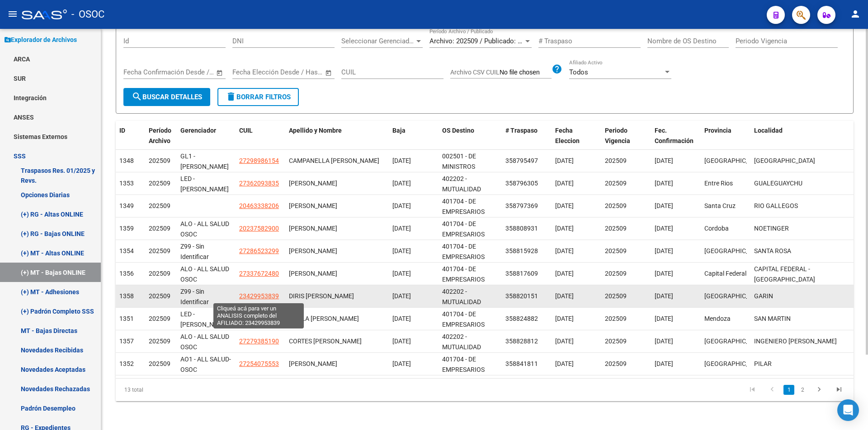 The image size is (868, 430). What do you see at coordinates (522, 319) in the screenshot?
I see `span: 358824882` at bounding box center [522, 319].